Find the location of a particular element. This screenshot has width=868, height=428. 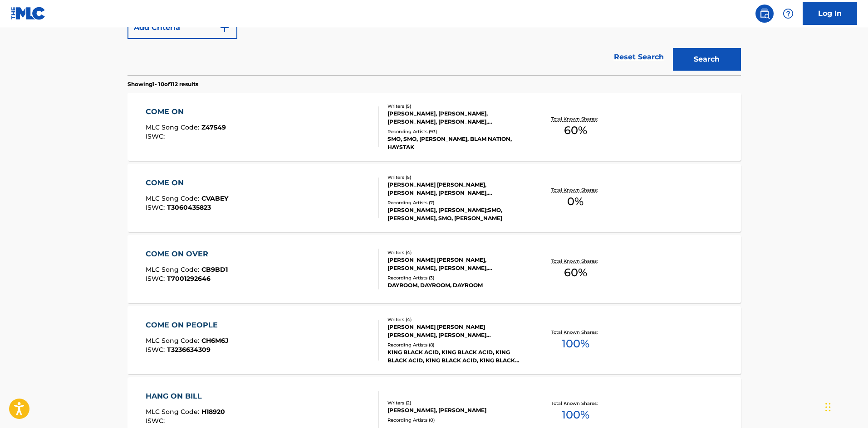

div: Chat Widget is located at coordinates (845, 406).